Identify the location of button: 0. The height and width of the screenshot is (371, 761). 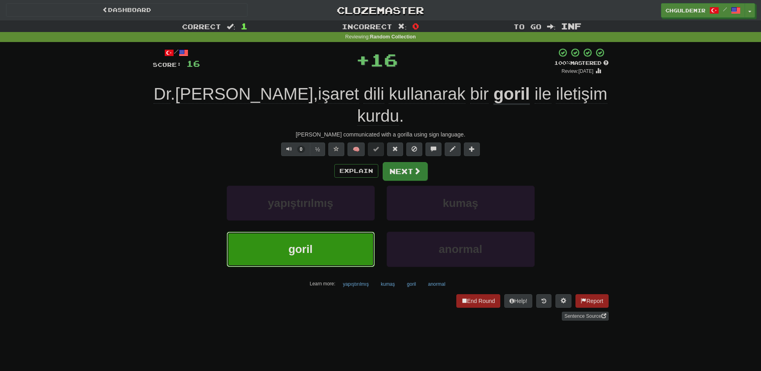
(296, 149).